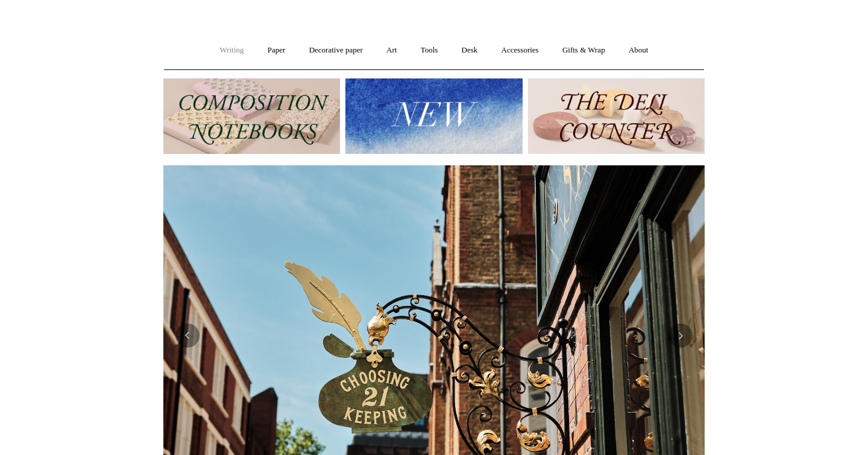  I want to click on a: Paper, so click(277, 50).